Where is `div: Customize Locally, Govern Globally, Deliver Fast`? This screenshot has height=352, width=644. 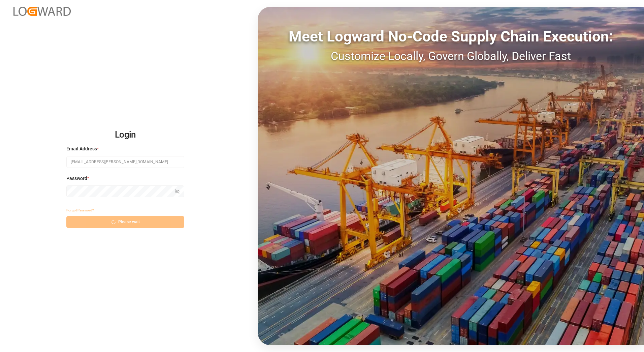
div: Customize Locally, Govern Globally, Deliver Fast is located at coordinates (451, 56).